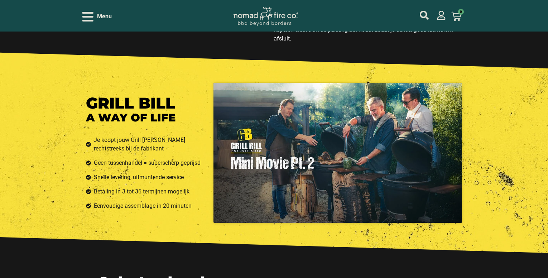 The height and width of the screenshot is (278, 548). Describe the element at coordinates (97, 16) in the screenshot. I see `div: Open/Close Menu` at that location.